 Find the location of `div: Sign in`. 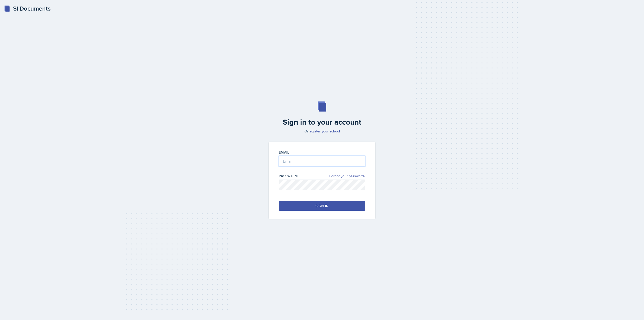

div: Sign in is located at coordinates (322, 206).